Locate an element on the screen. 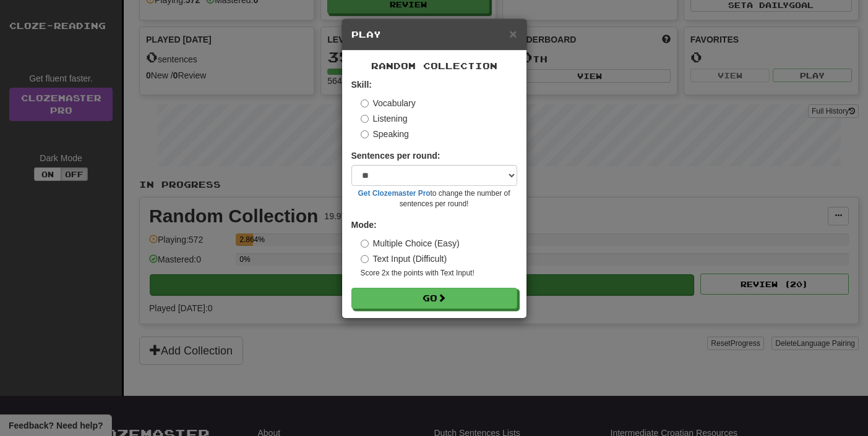  input: Text Input (Difficult) is located at coordinates (364, 259).